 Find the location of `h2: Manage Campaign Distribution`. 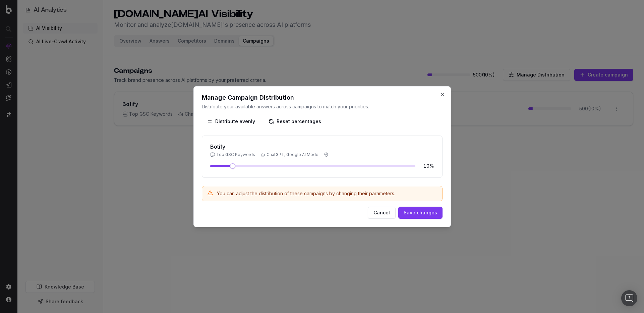

h2: Manage Campaign Distribution is located at coordinates (322, 98).